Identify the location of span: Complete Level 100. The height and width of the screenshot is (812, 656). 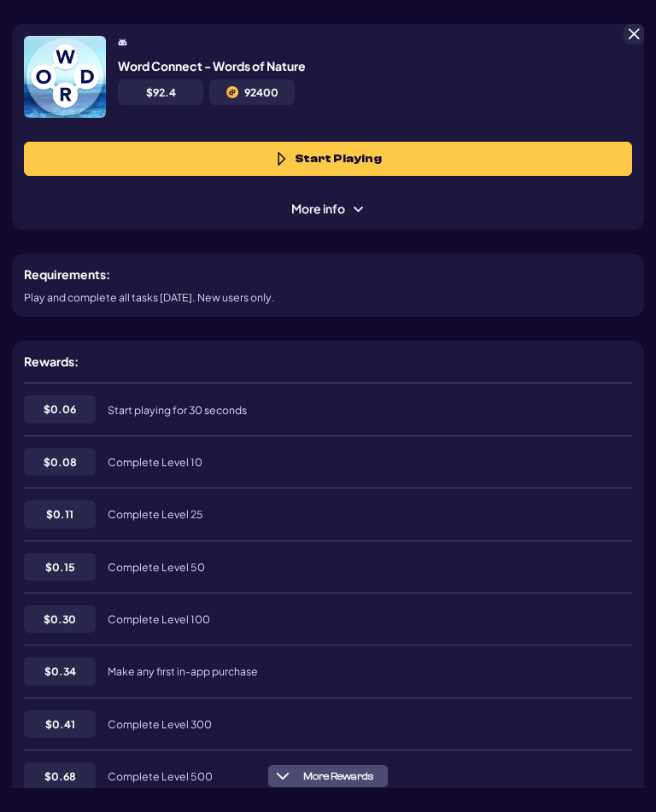
(159, 619).